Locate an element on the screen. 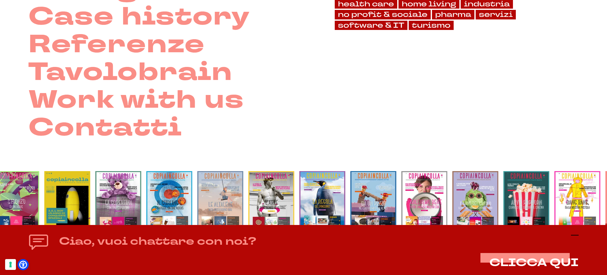  a: turismo is located at coordinates (431, 25).